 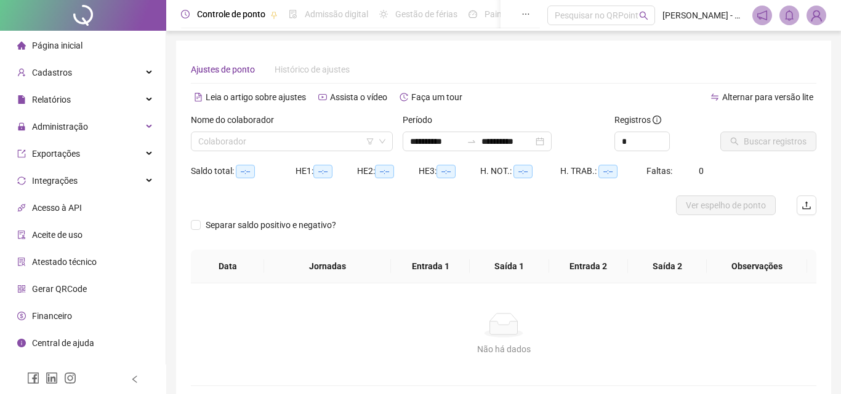 I want to click on span: facebook, so click(x=33, y=378).